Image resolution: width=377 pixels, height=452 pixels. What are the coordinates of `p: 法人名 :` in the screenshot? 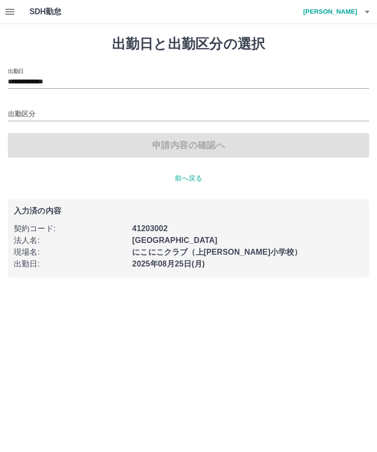 It's located at (70, 240).